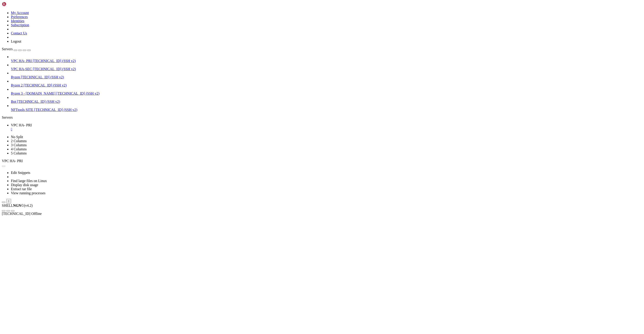  Describe the element at coordinates (19, 17) in the screenshot. I see `a: Preferences` at that location.